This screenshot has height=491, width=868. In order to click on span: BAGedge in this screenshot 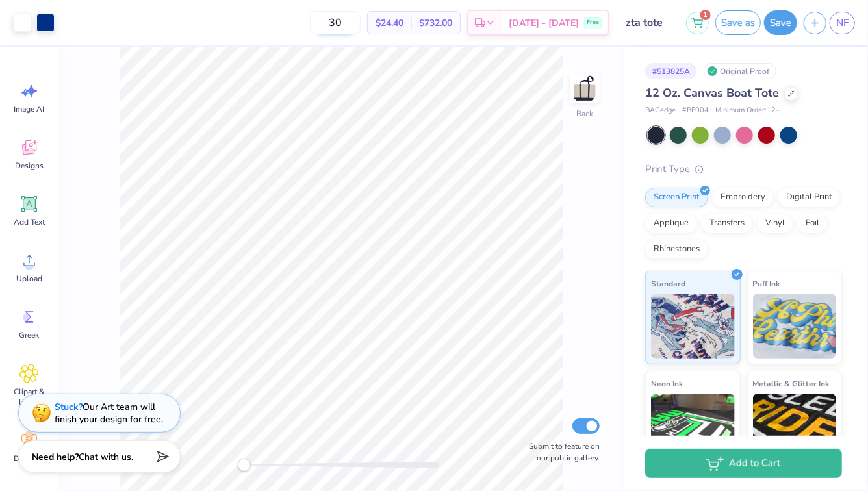, I will do `click(660, 111)`.